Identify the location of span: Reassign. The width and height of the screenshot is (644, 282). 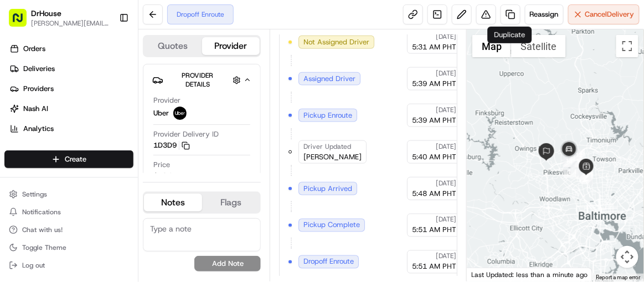
(545, 14).